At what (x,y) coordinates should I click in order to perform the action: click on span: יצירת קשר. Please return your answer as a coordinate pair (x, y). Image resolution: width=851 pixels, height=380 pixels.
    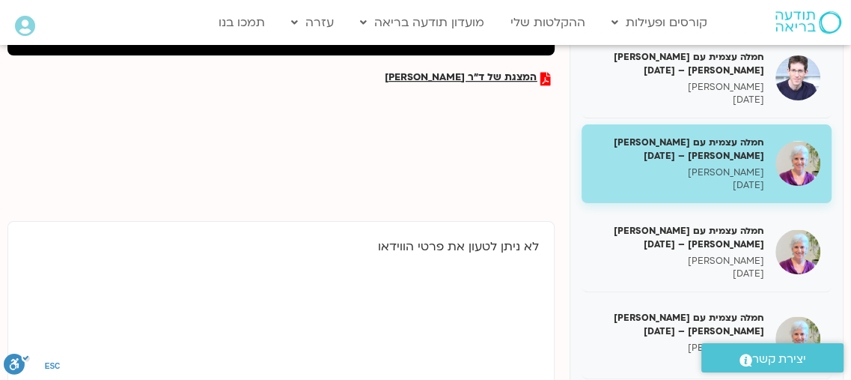
    Looking at the image, I should click on (779, 359).